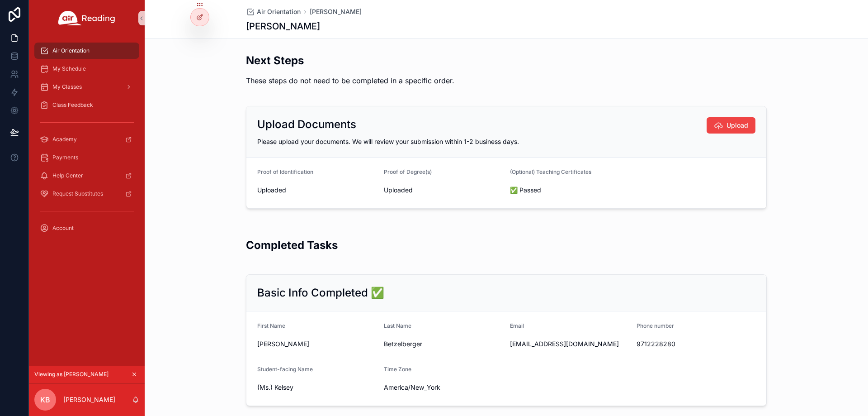 The height and width of the screenshot is (416, 868). Describe the element at coordinates (86, 87) in the screenshot. I see `a: My Classes` at that location.